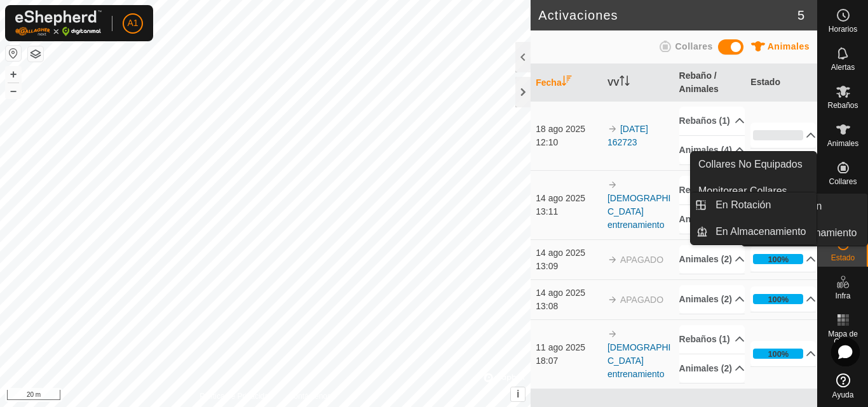 This screenshot has height=407, width=868. I want to click on a: Collares No Equipados, so click(754, 164).